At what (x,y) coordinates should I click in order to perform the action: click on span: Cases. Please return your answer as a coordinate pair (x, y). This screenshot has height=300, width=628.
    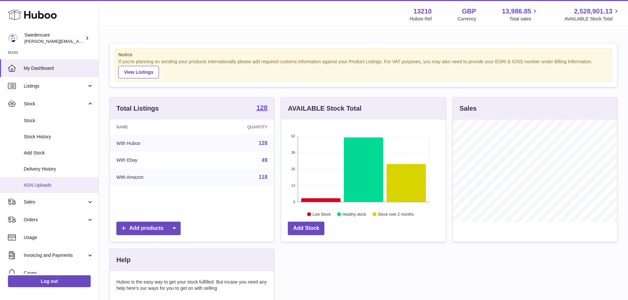
    Looking at the image, I should click on (59, 273).